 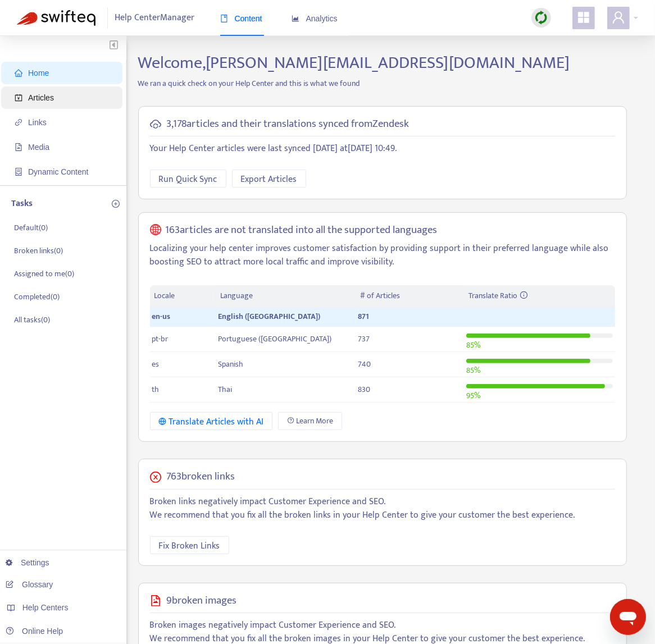 What do you see at coordinates (315, 421) in the screenshot?
I see `span: Learn More` at bounding box center [315, 421].